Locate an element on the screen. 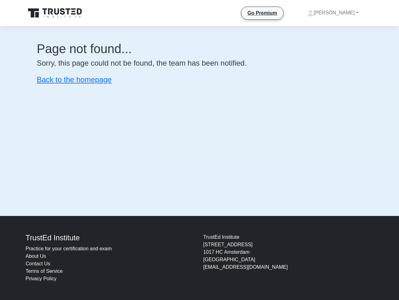 This screenshot has width=399, height=300. h4: Sorry, this page could not be found, the team has been notified. is located at coordinates (200, 63).